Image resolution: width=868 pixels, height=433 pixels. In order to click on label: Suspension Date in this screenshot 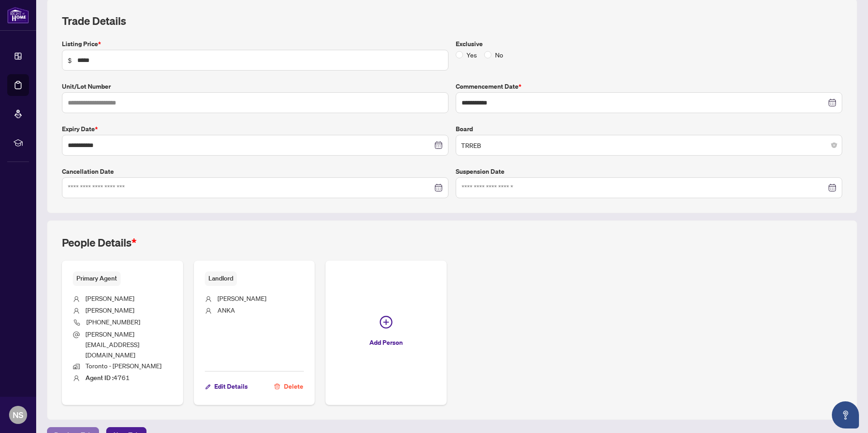, I will do `click(649, 171)`.